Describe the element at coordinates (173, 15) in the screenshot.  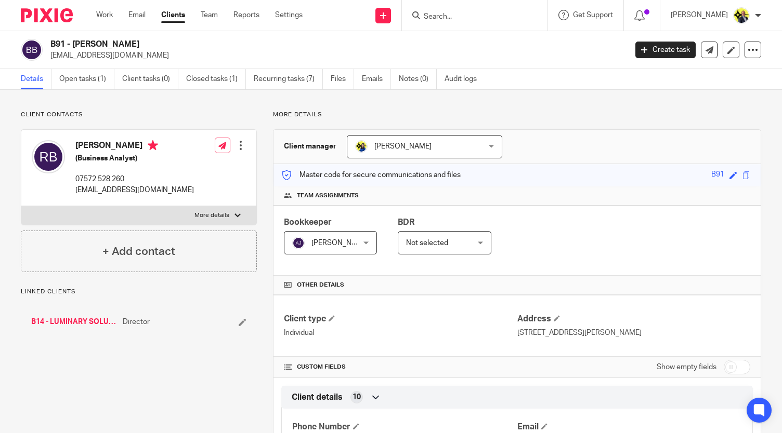
I see `a: Clients` at that location.